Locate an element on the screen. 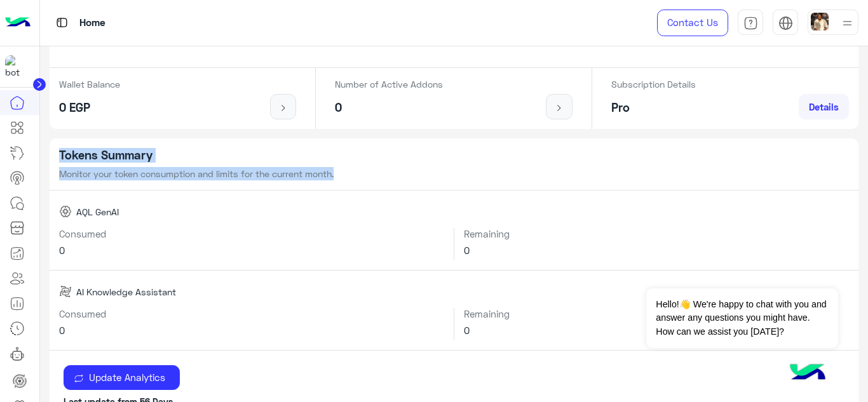 This screenshot has width=868, height=402. p: Subscription Details is located at coordinates (653, 84).